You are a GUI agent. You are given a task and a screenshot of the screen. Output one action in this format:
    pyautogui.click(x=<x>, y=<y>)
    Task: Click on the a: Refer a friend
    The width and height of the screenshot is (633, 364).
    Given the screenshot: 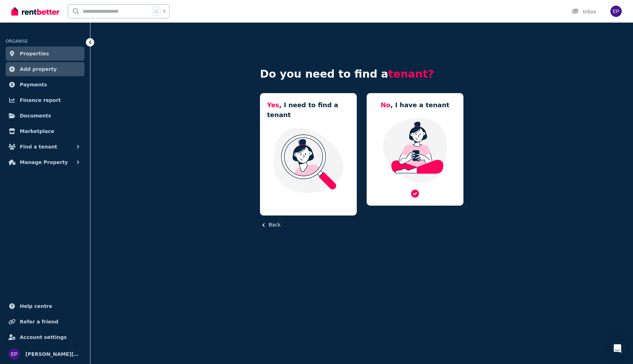 What is the action you would take?
    pyautogui.click(x=45, y=322)
    